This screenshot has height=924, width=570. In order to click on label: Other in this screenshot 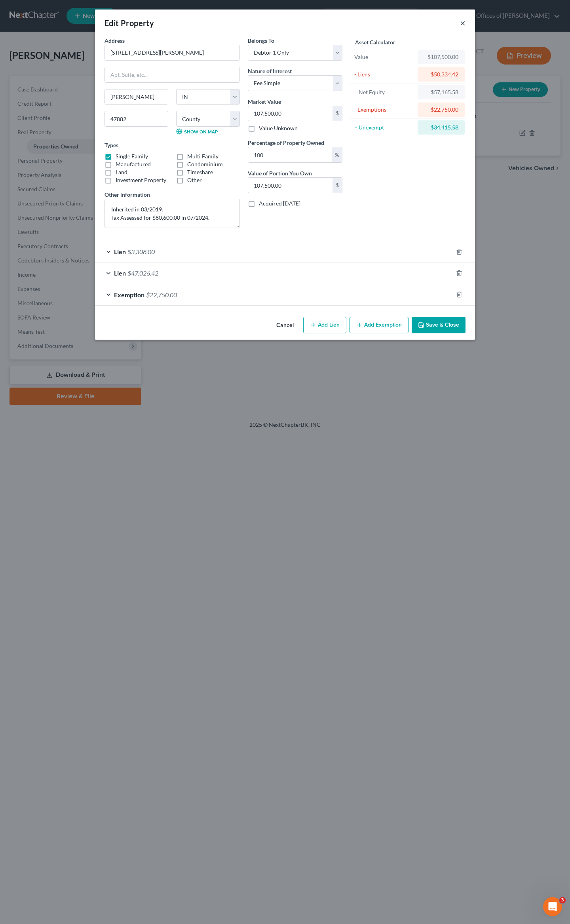, I will do `click(195, 180)`.